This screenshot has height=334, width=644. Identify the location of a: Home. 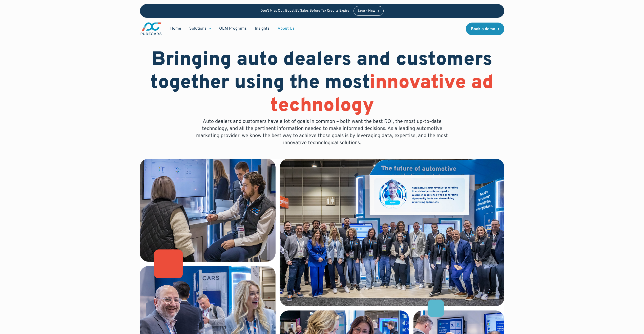
(175, 29).